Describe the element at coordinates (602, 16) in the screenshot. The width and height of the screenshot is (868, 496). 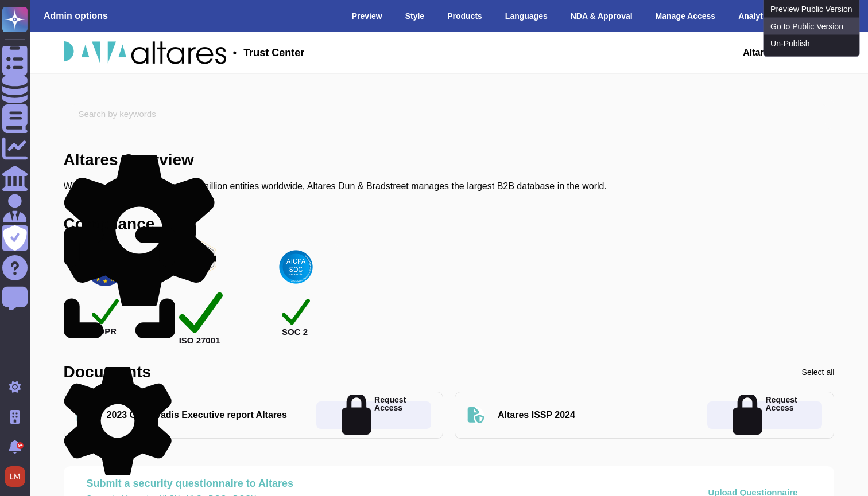
I see `div: NDA & Approval` at that location.